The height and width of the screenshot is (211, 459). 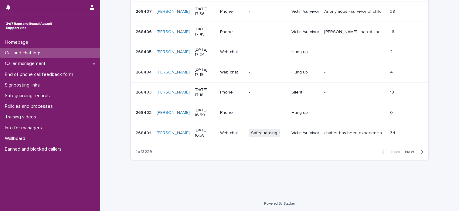 I want to click on p: Silent, so click(x=305, y=92).